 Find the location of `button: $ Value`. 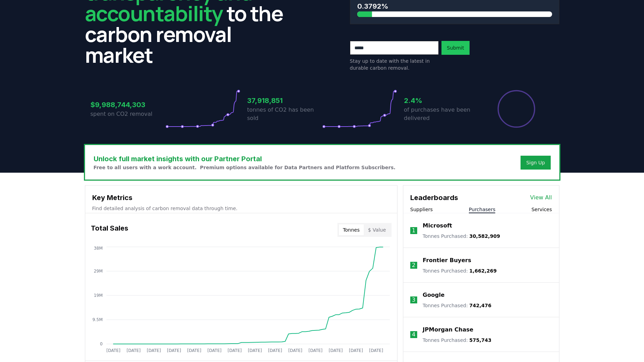

button: $ Value is located at coordinates (377, 230).